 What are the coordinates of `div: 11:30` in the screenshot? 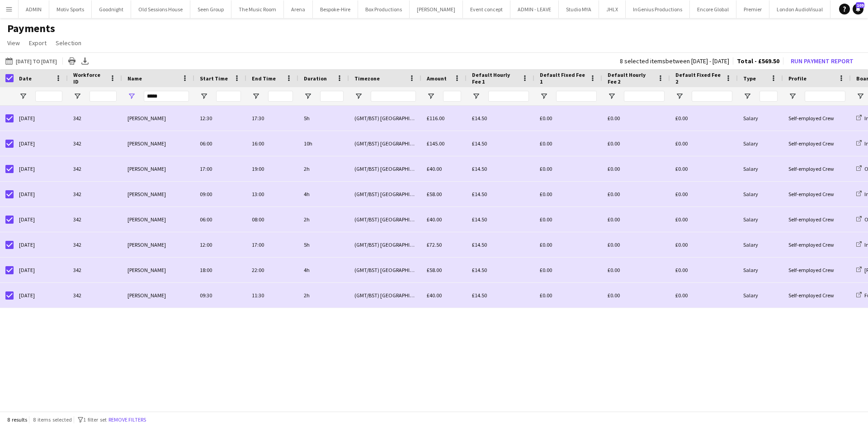 It's located at (272, 295).